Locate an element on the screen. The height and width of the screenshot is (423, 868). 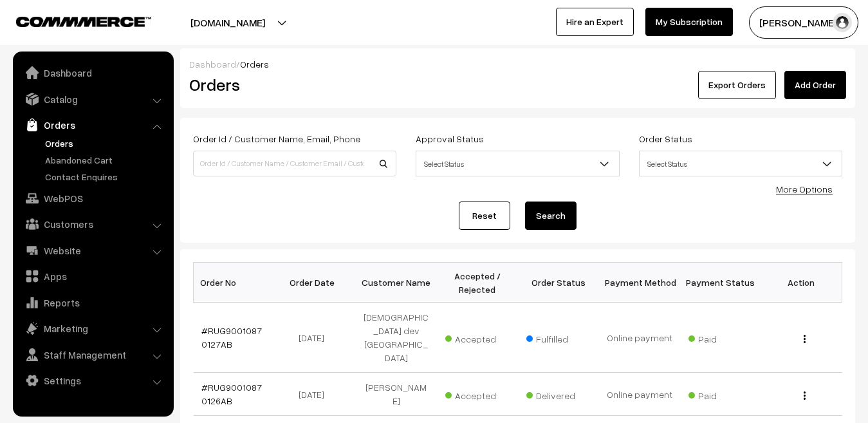
label: Order Id / Customer Name, Email, Phone is located at coordinates (277, 139).